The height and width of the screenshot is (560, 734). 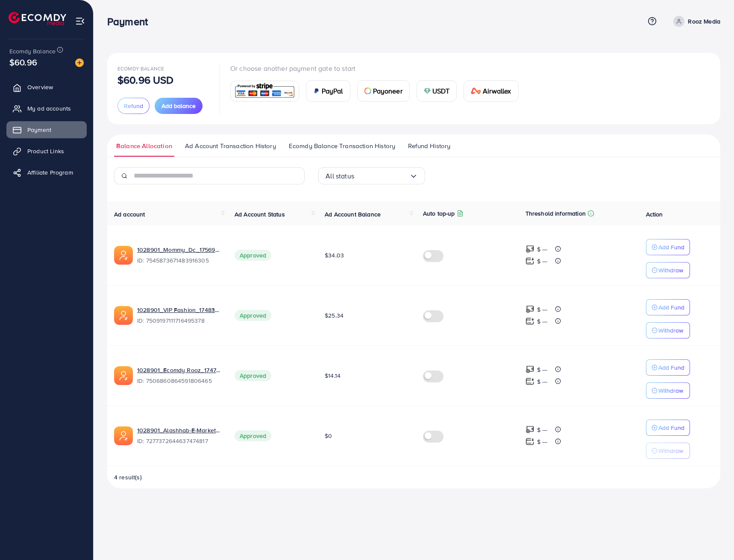 What do you see at coordinates (556, 213) in the screenshot?
I see `p: Threshold information` at bounding box center [556, 213].